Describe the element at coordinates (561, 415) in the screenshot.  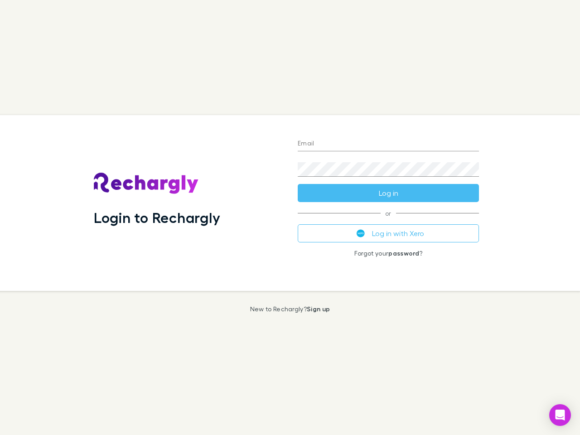
I see `div: Open Intercom Messenger` at that location.